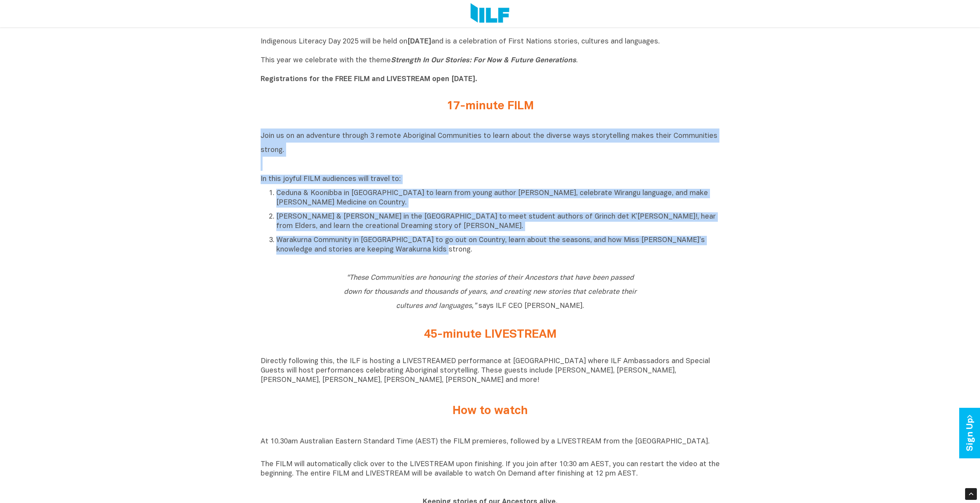 The height and width of the screenshot is (503, 980). Describe the element at coordinates (490, 180) in the screenshot. I see `p: In this joyful FILM audiences will travel to:` at that location.